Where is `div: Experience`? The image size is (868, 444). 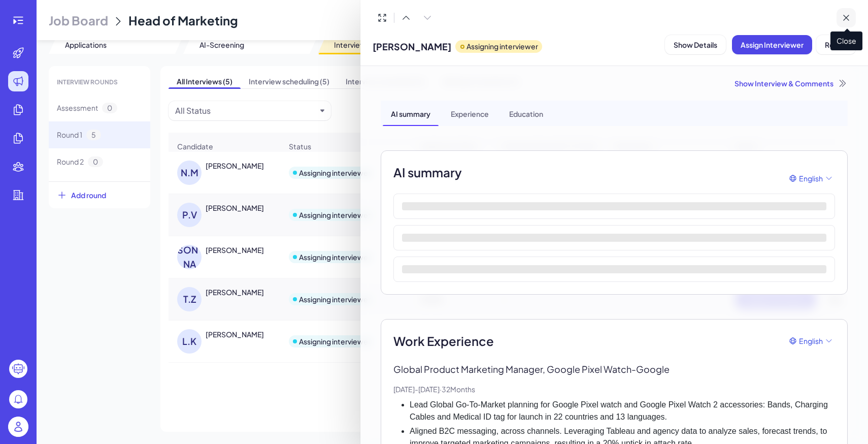 div: Experience is located at coordinates (469, 113).